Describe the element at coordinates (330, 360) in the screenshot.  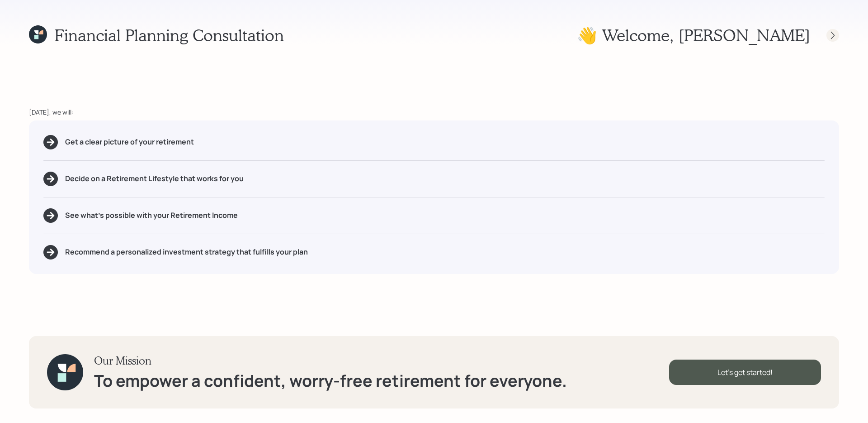
I see `h3: Our Mission` at that location.